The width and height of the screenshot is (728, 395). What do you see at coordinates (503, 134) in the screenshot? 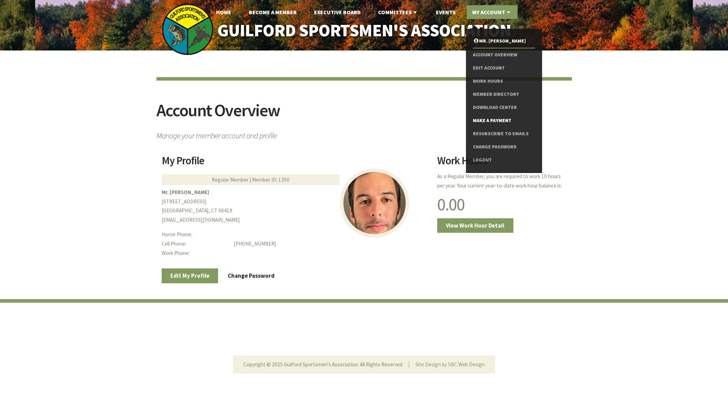
I see `a: Resubscribe to Emails` at bounding box center [503, 134].